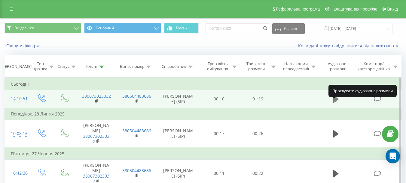 This screenshot has height=183, width=406. I want to click on div: Бізнес номер, so click(132, 66).